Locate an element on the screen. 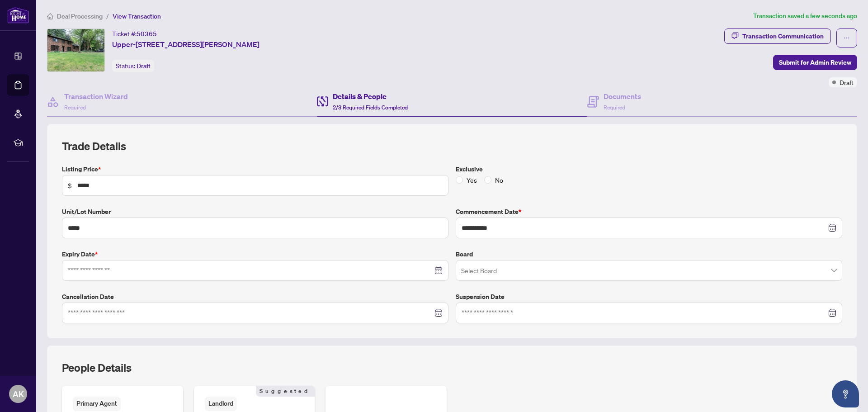  span: 50365 is located at coordinates (146, 34).